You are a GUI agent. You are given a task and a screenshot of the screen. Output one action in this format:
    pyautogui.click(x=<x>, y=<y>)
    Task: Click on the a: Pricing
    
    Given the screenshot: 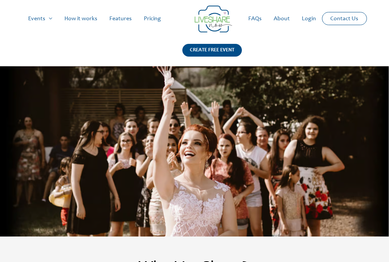 What is the action you would take?
    pyautogui.click(x=153, y=19)
    